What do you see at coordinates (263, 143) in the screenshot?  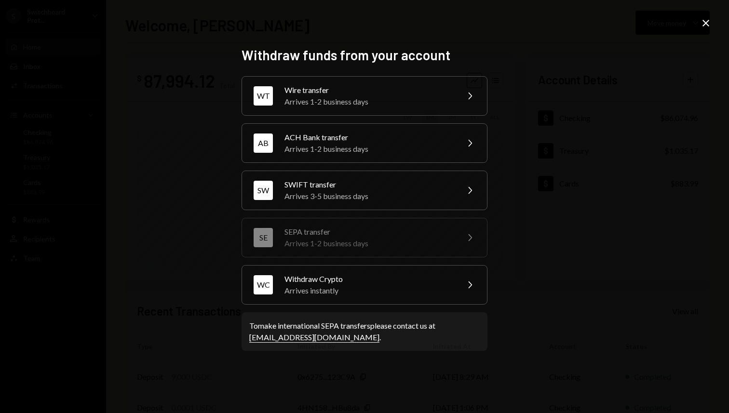 I see `div: AB` at bounding box center [263, 143].